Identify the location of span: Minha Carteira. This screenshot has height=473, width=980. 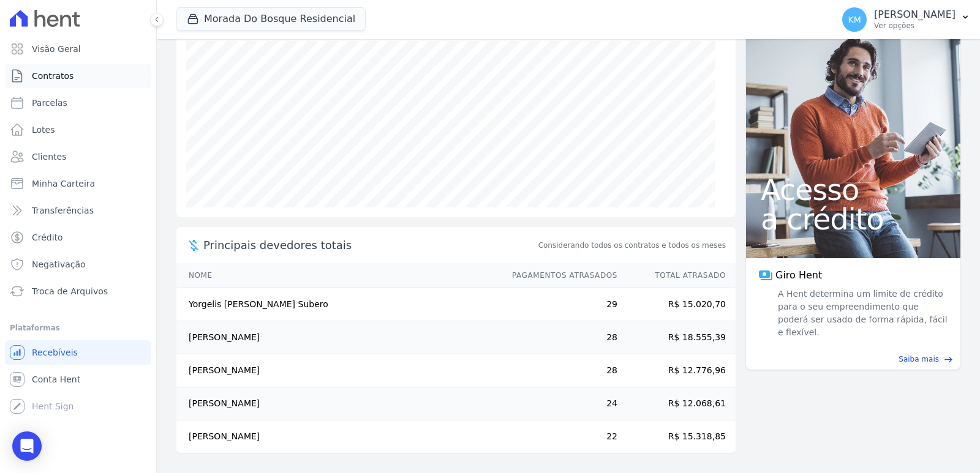
(63, 184).